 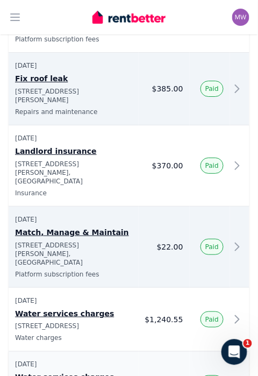 What do you see at coordinates (164, 319) in the screenshot?
I see `td: $1,240.55` at bounding box center [164, 319].